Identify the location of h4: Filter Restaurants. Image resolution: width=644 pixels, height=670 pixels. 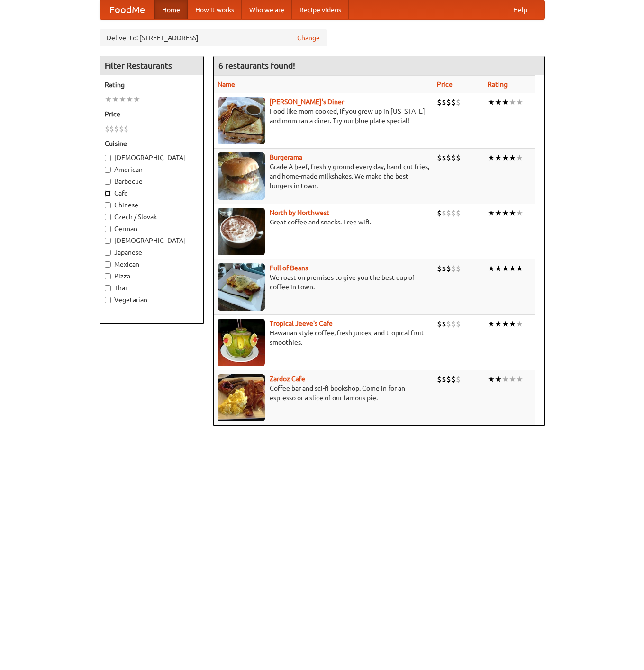
(151, 66).